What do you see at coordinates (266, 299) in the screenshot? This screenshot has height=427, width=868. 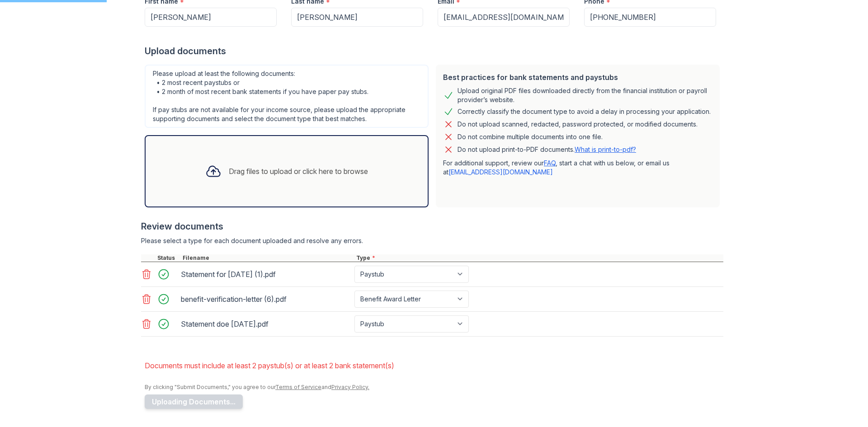 I see `div: benefit-verification-letter (6).pdf` at bounding box center [266, 299].